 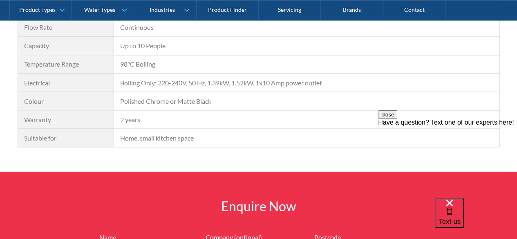 I want to click on div: Warranty, so click(x=66, y=119).